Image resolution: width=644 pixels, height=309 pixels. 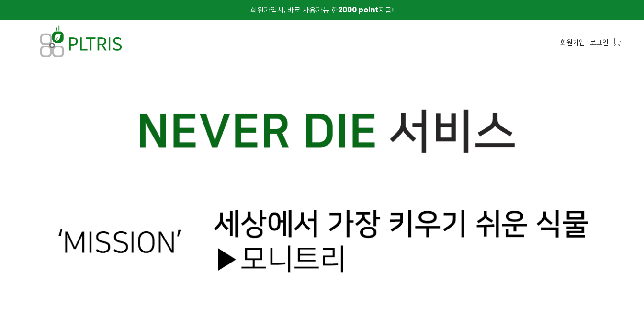 What do you see at coordinates (322, 9) in the screenshot?
I see `span: 회원가입시, 바로 사용가능 한 지급!` at bounding box center [322, 9].